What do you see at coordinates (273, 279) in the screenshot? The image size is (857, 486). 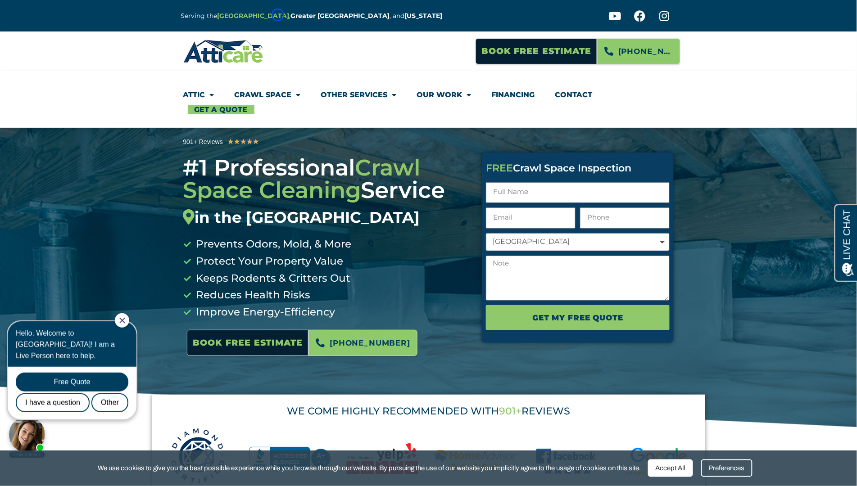 I see `span: Keeps Rodents & Critters Out` at bounding box center [273, 279].